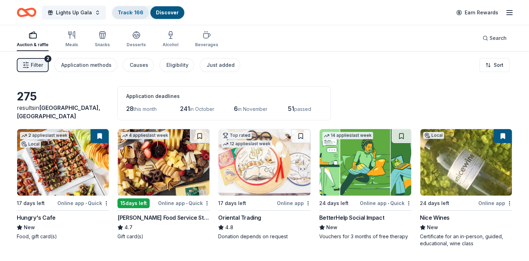 The width and height of the screenshot is (529, 261). Describe the element at coordinates (63, 184) in the screenshot. I see `a: Image for Hungry's Cafe2 applieslast weekLocal17 days leftOnline app•QuickHungry's CafeNewFood, g...` at that location.